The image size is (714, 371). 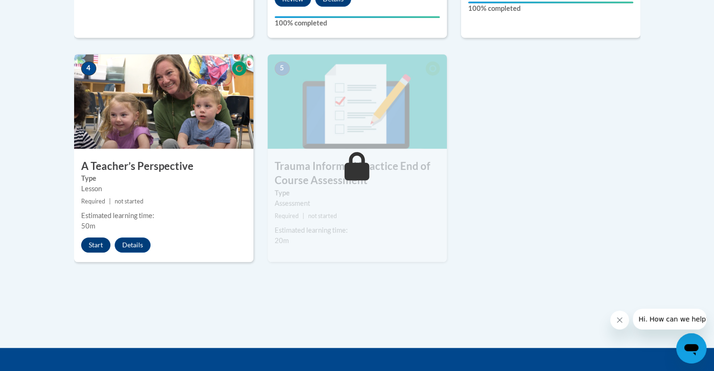 What do you see at coordinates (133, 245) in the screenshot?
I see `button: Details` at bounding box center [133, 245].